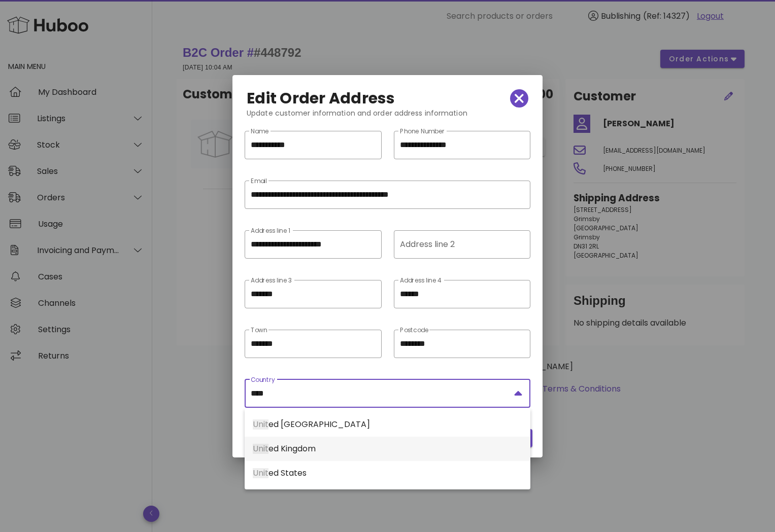 The image size is (775, 532). Describe the element at coordinates (387, 449) in the screenshot. I see `div: ed Kingdom` at that location.